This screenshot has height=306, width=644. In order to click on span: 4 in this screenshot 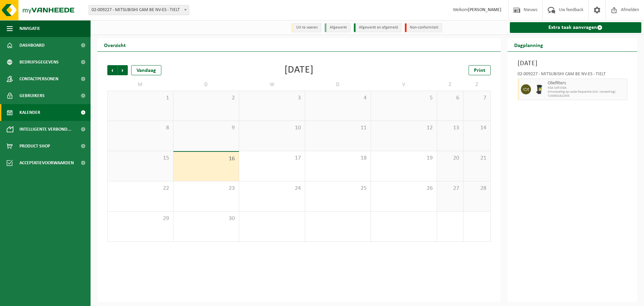, I will do `click(338, 98)`.